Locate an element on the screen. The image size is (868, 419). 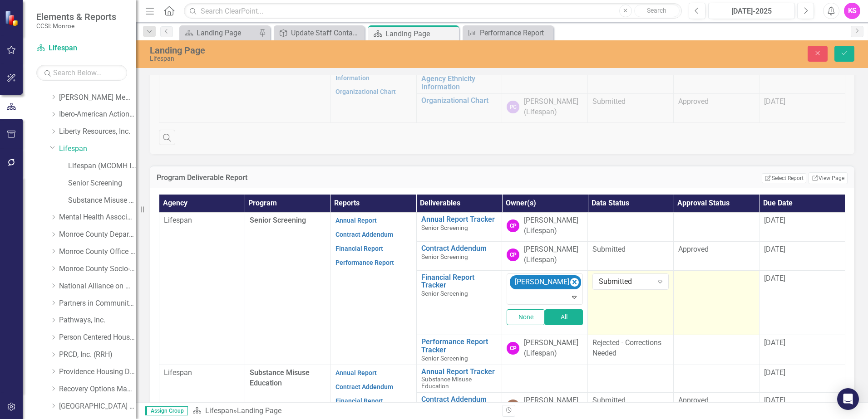
a: Update Staff Contacts and Website Link on Agency Landing Page is located at coordinates (319, 32).